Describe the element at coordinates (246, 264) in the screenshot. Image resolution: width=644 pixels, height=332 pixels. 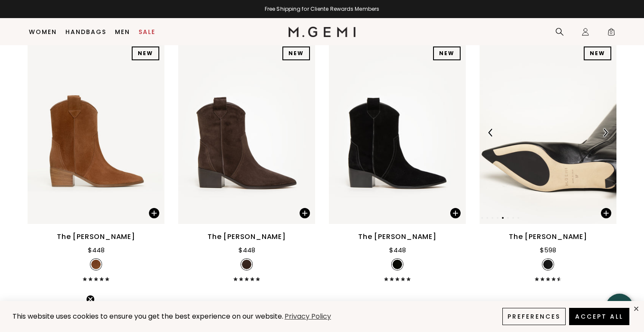
I see `img: v_7255466442811_SWATCH_50x.jpg` at that location.